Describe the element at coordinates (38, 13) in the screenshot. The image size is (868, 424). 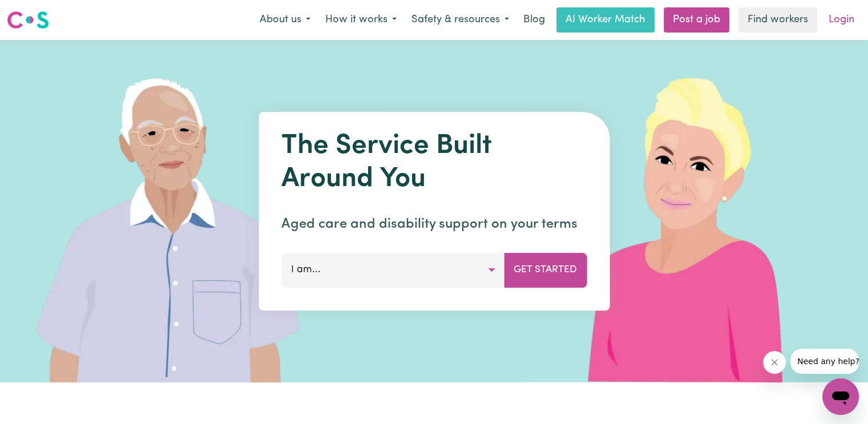
I see `span: Need any help?` at that location.